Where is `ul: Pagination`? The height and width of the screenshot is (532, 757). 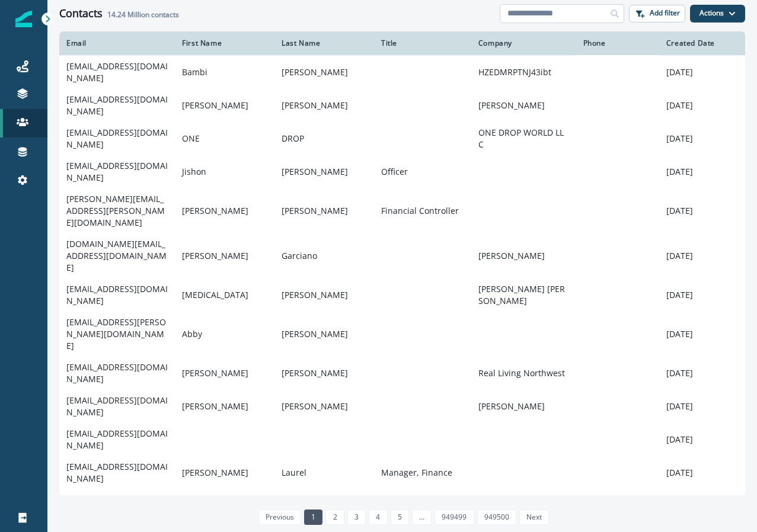
ul: Pagination is located at coordinates (403, 517).